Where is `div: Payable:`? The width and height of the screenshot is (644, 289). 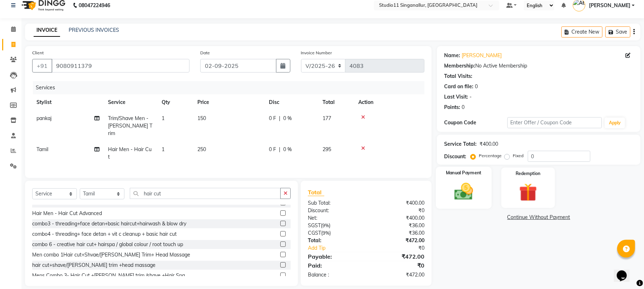 div: Payable: is located at coordinates (334, 257).